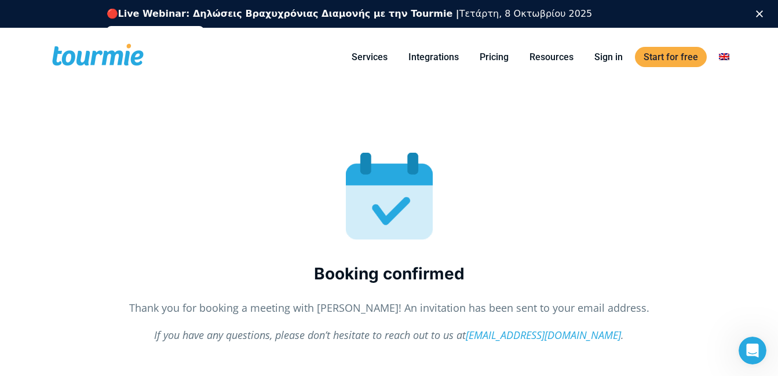  I want to click on a: Sign in, so click(608, 57).